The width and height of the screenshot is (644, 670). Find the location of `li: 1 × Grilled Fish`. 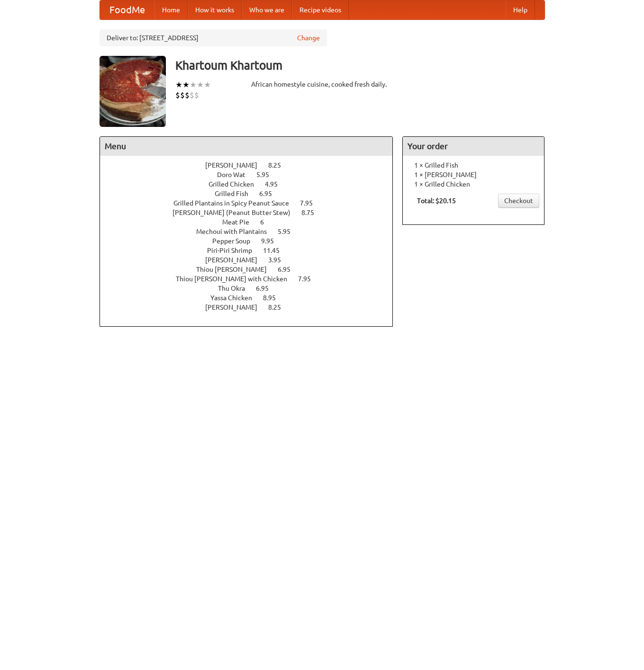

li: 1 × Grilled Fish is located at coordinates (473, 165).